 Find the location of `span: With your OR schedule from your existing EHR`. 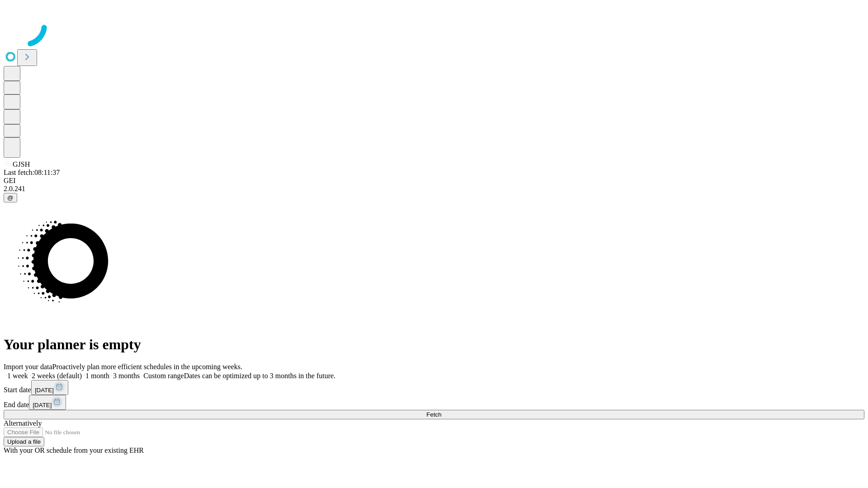

span: With your OR schedule from your existing EHR is located at coordinates (73, 451).